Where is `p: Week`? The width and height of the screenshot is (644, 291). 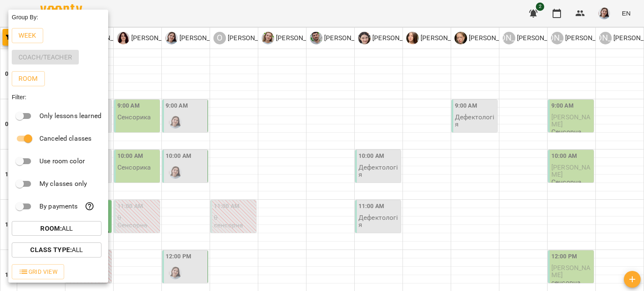 p: Week is located at coordinates (27, 36).